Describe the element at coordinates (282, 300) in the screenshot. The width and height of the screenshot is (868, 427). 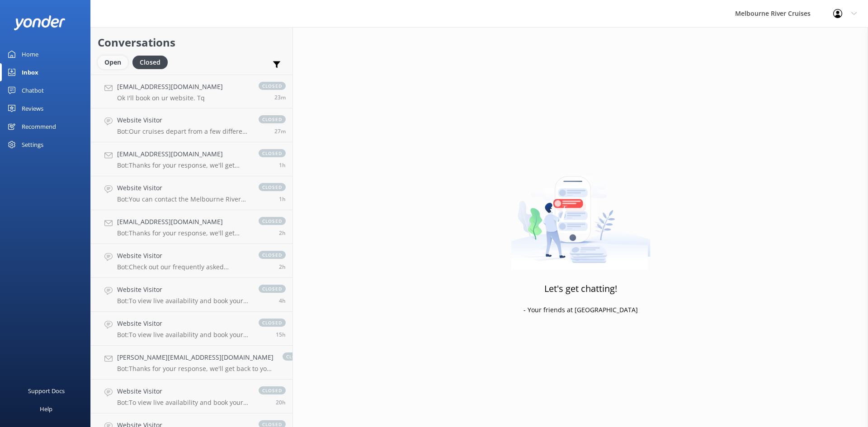
I see `span: Sep 18 2025 08:10am (UTC +10:00) Australia/Sydney` at that location.